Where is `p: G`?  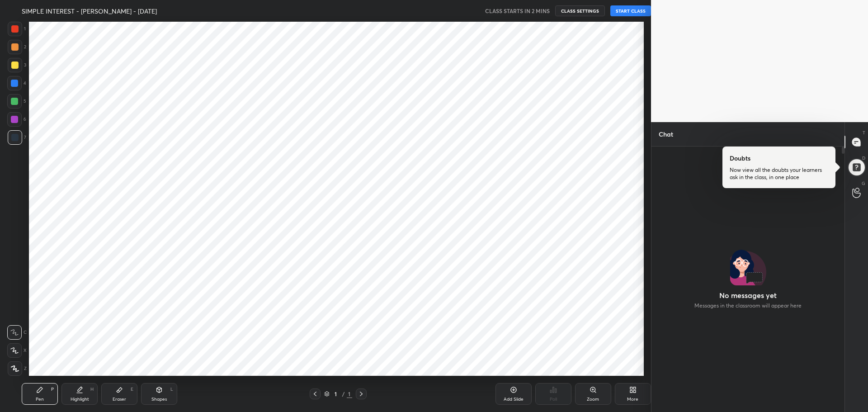
p: G is located at coordinates (863, 183).